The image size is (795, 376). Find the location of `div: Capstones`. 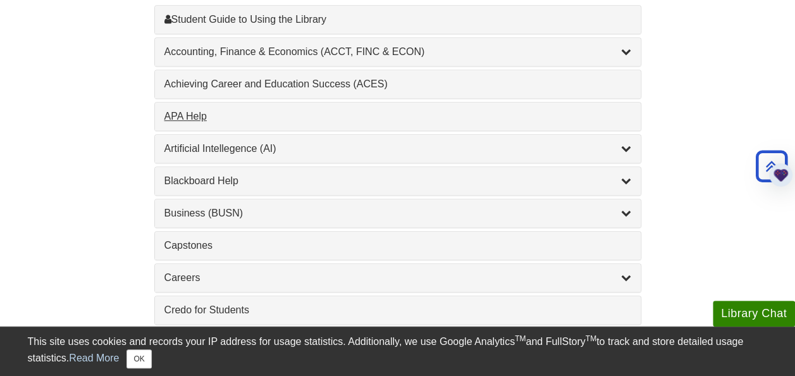

div: Capstones is located at coordinates (398, 245).